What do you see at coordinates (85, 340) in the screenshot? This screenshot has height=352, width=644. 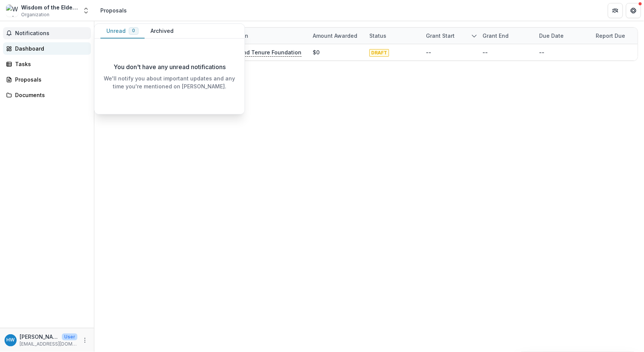 I see `button: More` at bounding box center [85, 340].